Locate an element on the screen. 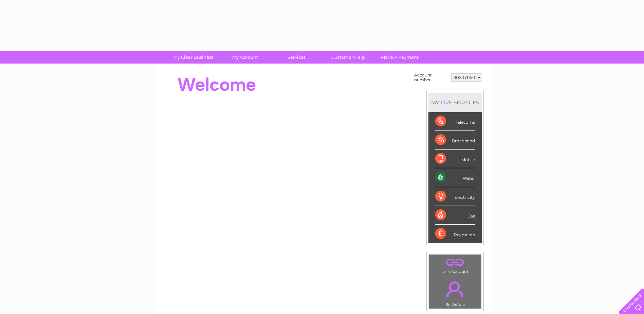  div: MY SERVICES is located at coordinates (455, 102).